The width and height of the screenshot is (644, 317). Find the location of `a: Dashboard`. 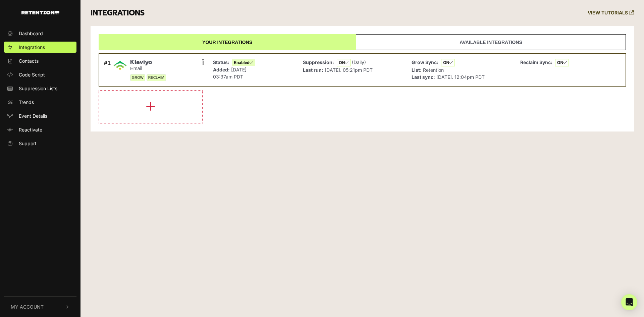

a: Dashboard is located at coordinates (40, 33).